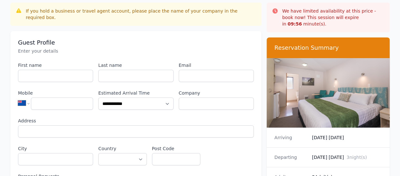 This screenshot has height=176, width=400. What do you see at coordinates (334, 17) in the screenshot?
I see `p: We have limited availability at this price - book now! This session will expire in minute(s).` at bounding box center [334, 17].